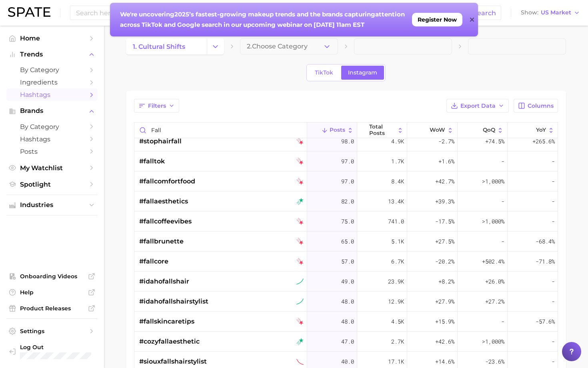 The height and width of the screenshot is (368, 588). What do you see at coordinates (398, 141) in the screenshot?
I see `span: 4.9k` at bounding box center [398, 141].